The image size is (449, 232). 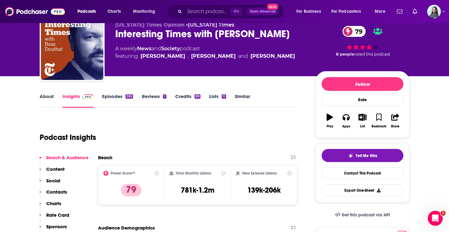 I want to click on div: 89, so click(x=197, y=97).